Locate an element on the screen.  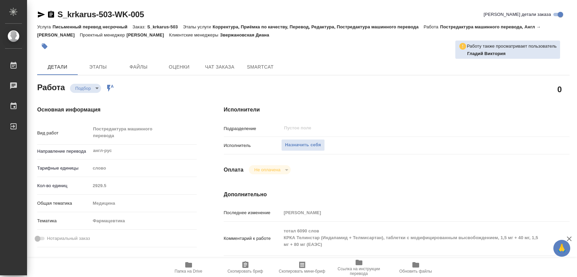
span: Назначить себя is located at coordinates (303, 145).